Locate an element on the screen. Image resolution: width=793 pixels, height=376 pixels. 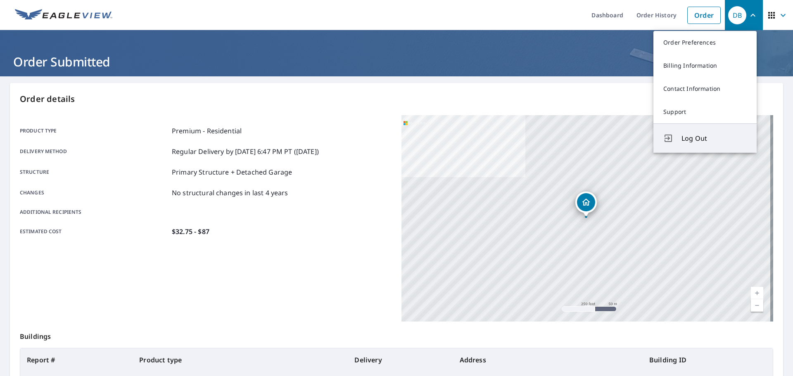
a: Support is located at coordinates (705, 112).